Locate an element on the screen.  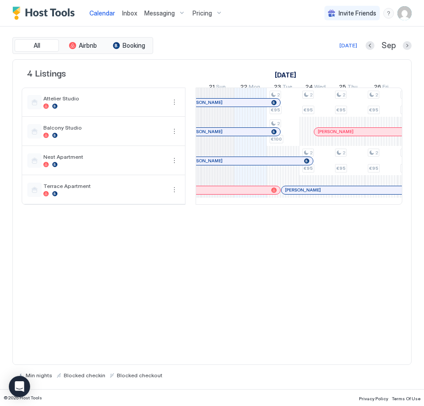
a: September 21, 2025 is located at coordinates (217, 88).